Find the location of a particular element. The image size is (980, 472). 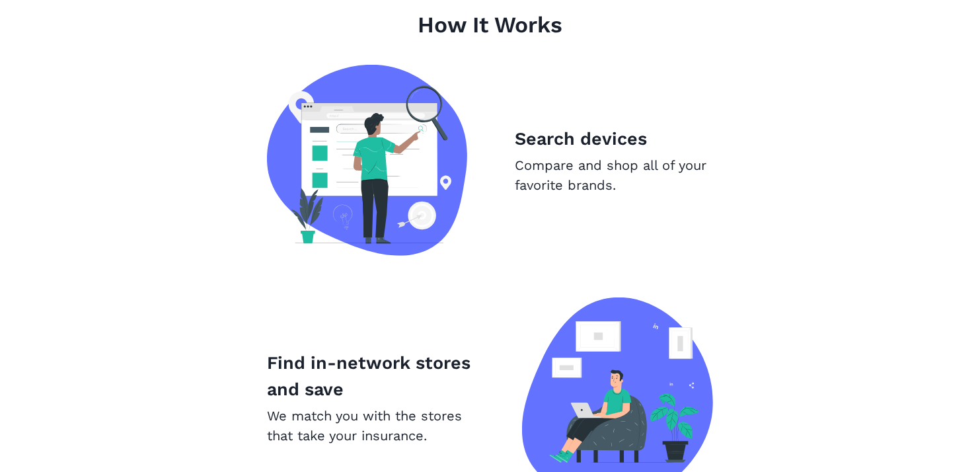

p: Search devices is located at coordinates (615, 139).